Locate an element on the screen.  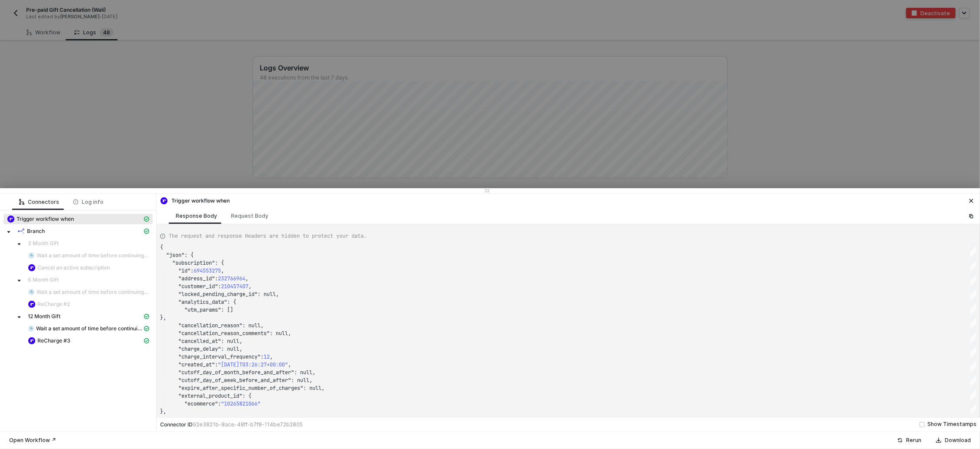
span: "ecommerce" is located at coordinates (201, 404).